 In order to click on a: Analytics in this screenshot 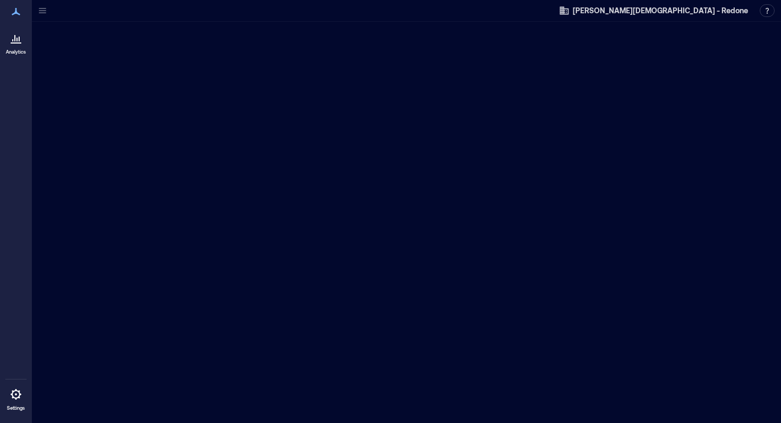, I will do `click(16, 42)`.